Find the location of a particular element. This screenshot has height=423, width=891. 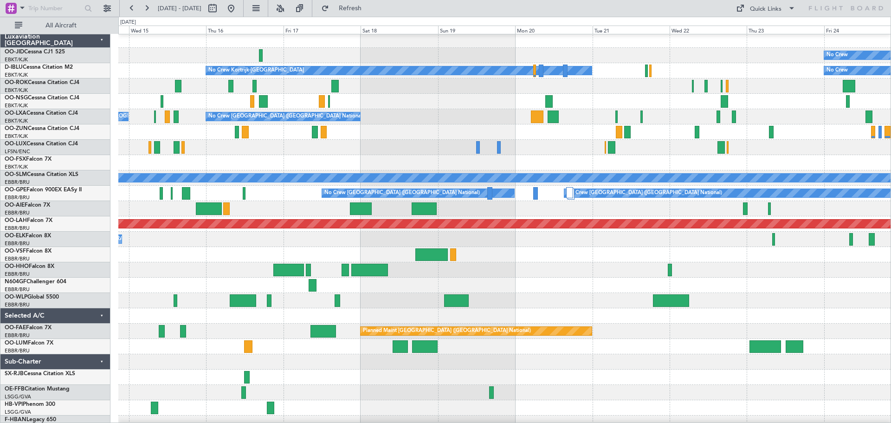

a: OO-LAHFalcon 7X is located at coordinates (28, 220).